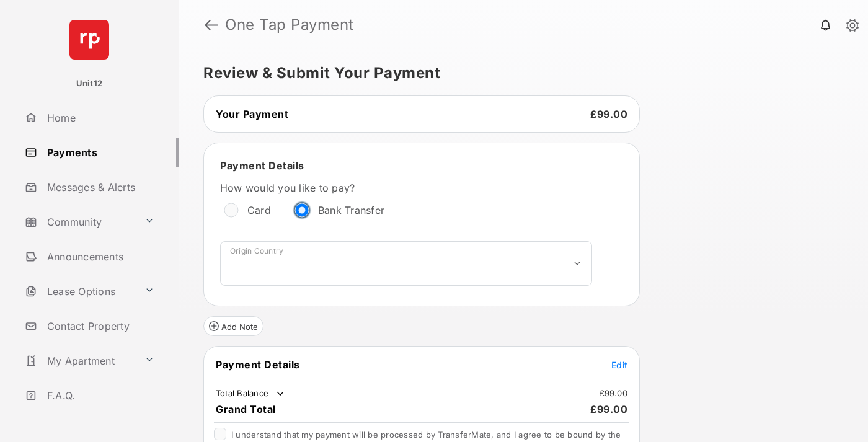  Describe the element at coordinates (620, 364) in the screenshot. I see `button: Edit` at that location.